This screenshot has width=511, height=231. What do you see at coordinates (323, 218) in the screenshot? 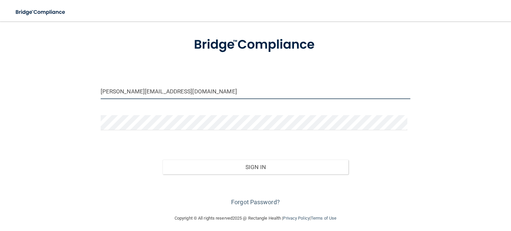
I see `a: Terms of Use` at bounding box center [323, 218].